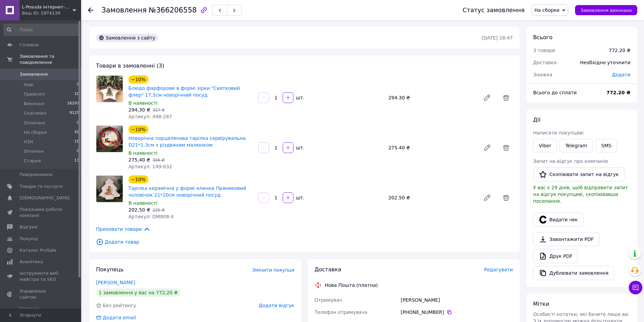 The width and height of the screenshot is (644, 322). Describe the element at coordinates (537, 120) in the screenshot. I see `span: Дії` at that location.